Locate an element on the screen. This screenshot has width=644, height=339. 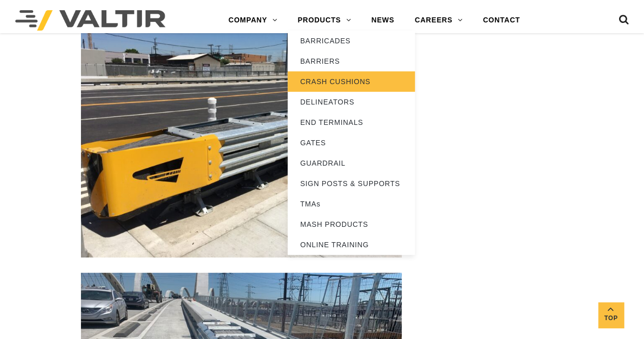
a: MASH PRODUCTS is located at coordinates (351, 225).